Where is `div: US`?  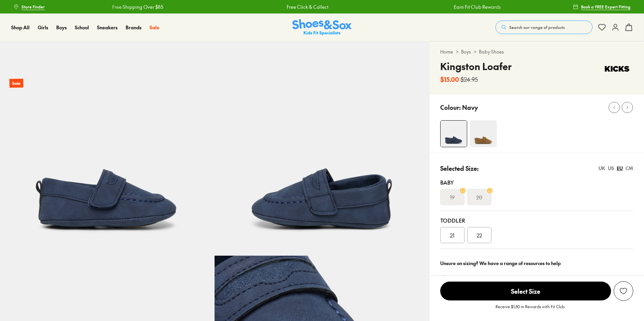
div: US is located at coordinates (611, 168).